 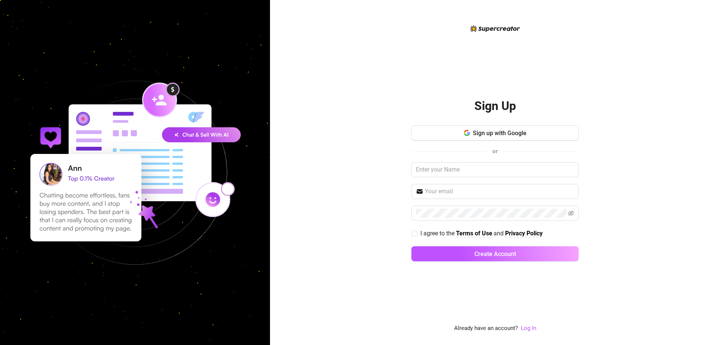 I want to click on span: Create Account, so click(x=495, y=254).